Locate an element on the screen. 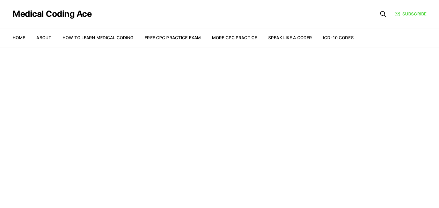  a: How to Learn Medical Coding is located at coordinates (98, 37).